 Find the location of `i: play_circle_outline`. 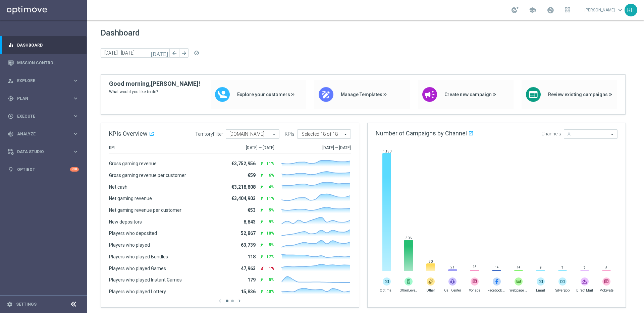

i: play_circle_outline is located at coordinates (11, 116).